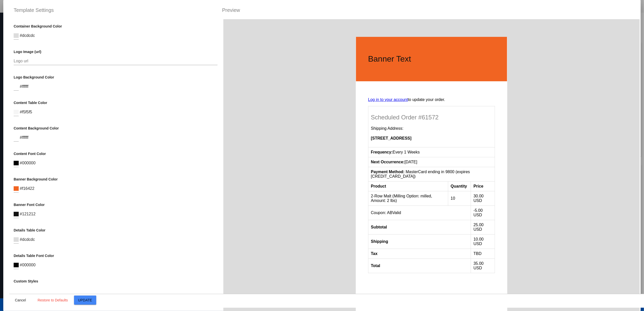  Describe the element at coordinates (53, 300) in the screenshot. I see `span: Restore to Defaults` at that location.